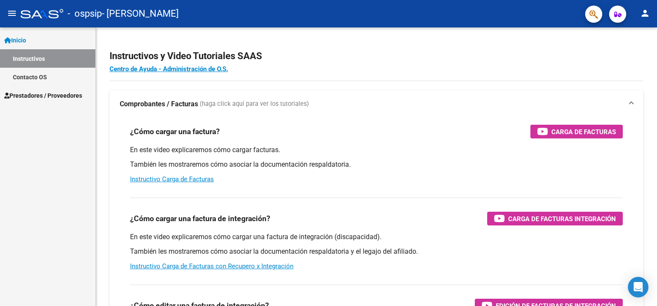  I want to click on span: Inicio, so click(15, 40).